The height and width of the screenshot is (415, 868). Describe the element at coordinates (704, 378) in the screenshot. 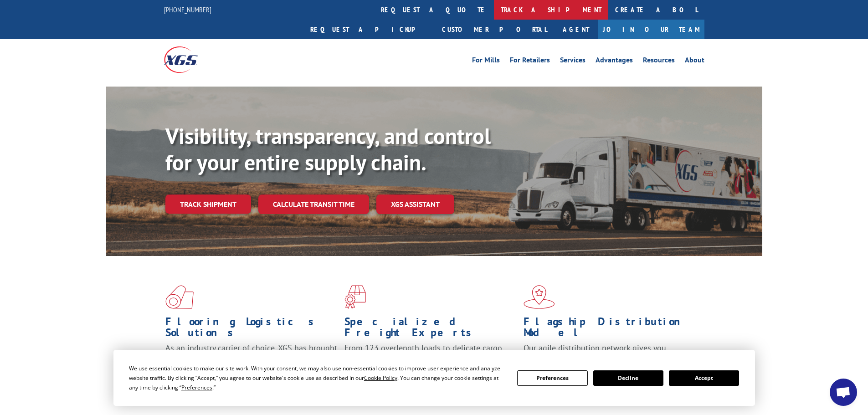

I see `button: Accept` at that location.